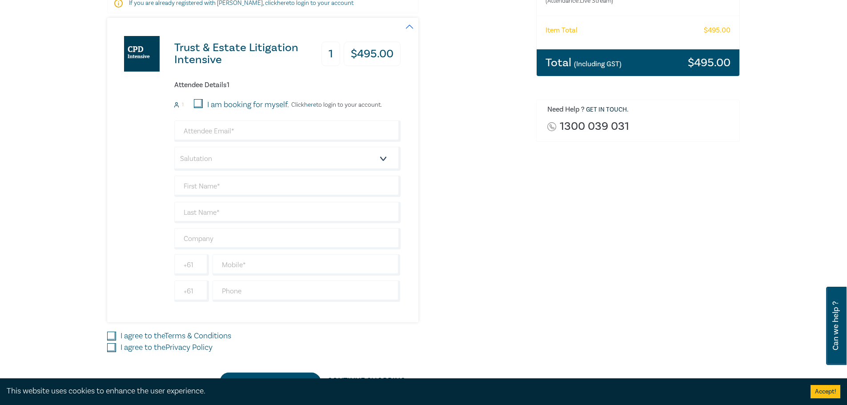 The image size is (847, 405). I want to click on input: First Name*, so click(287, 186).